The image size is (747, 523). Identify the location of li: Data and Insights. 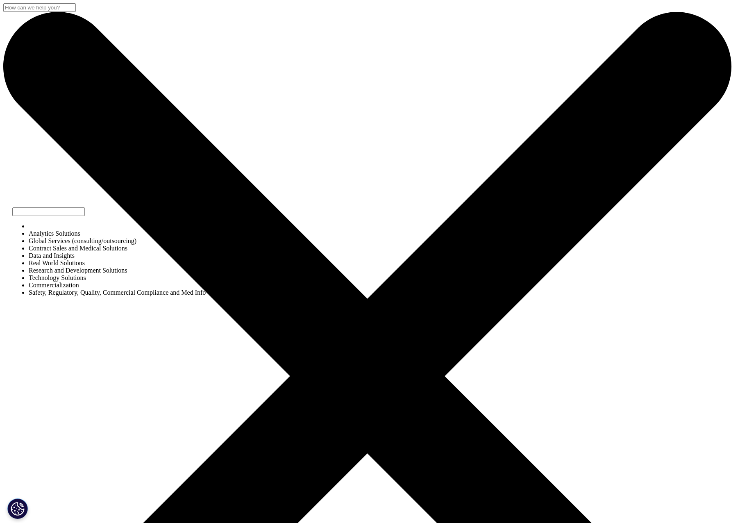
(117, 256).